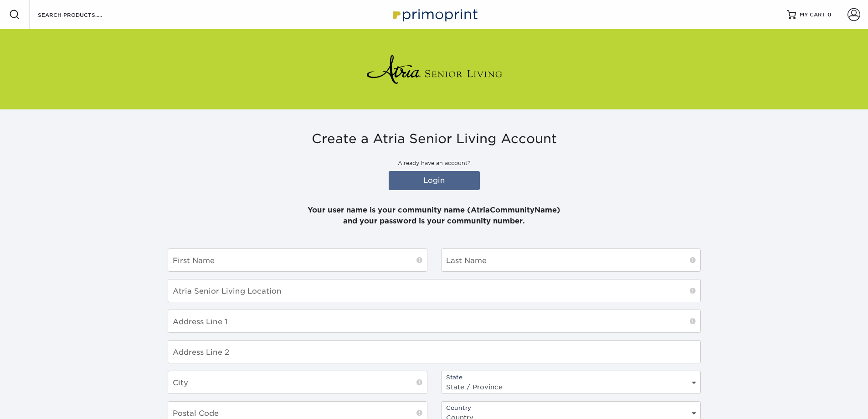 This screenshot has width=868, height=419. Describe the element at coordinates (434, 210) in the screenshot. I see `p: Your user name is your community name (AtriaCommunityName) and your password is your community nu...` at that location.